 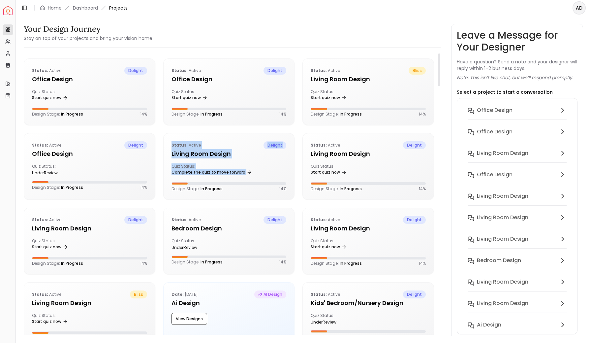 I want to click on p: Select a project to start a conversation, so click(x=505, y=92).